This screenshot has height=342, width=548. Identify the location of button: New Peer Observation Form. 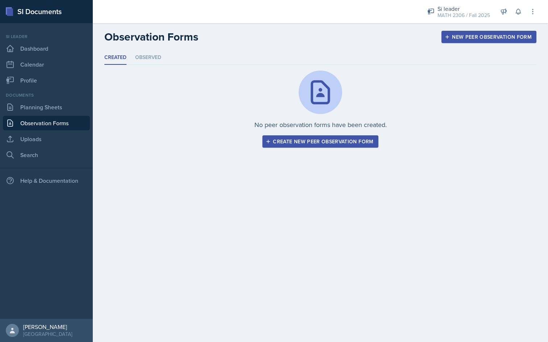
(489, 37).